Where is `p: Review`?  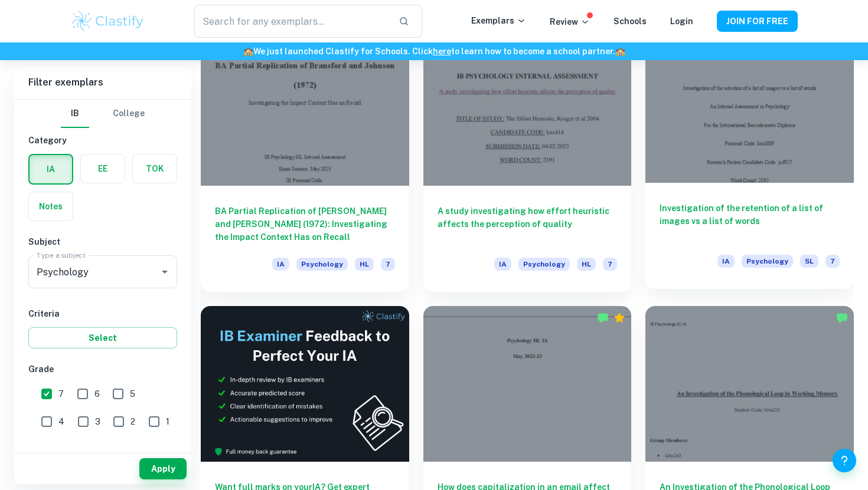
p: Review is located at coordinates (570, 22).